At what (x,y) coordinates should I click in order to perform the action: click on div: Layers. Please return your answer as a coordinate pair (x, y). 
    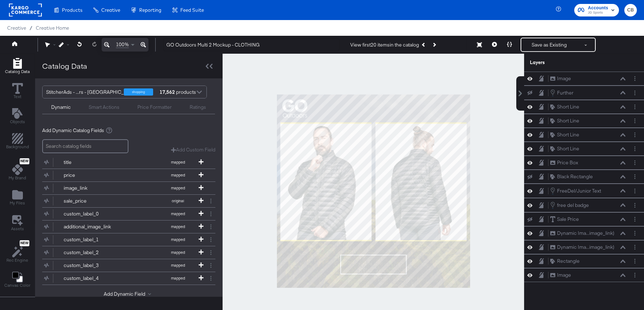
    Looking at the image, I should click on (567, 63).